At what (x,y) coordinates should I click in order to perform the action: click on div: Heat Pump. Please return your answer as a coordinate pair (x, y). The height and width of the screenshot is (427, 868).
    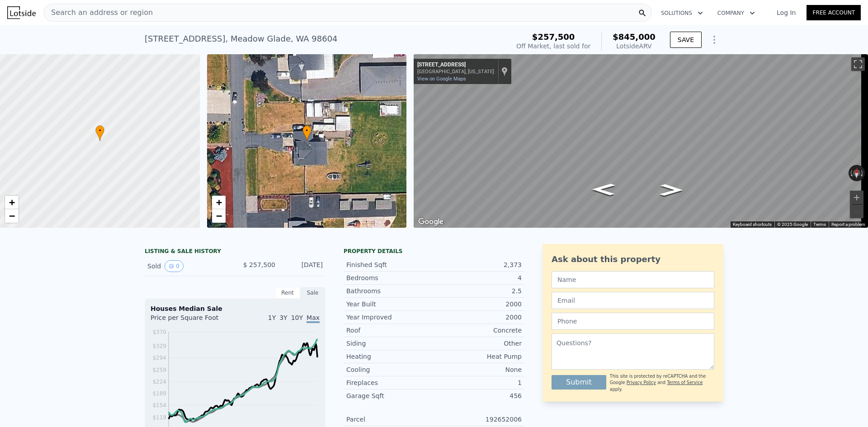
    Looking at the image, I should click on (477, 357).